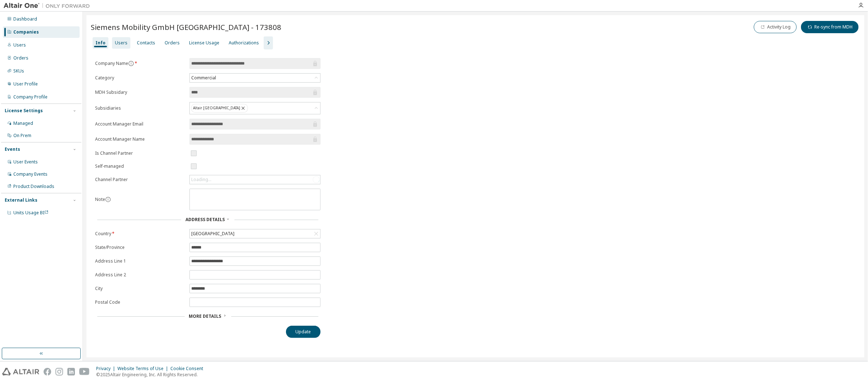 The width and height of the screenshot is (868, 382). I want to click on label: Account Manager Email, so click(140, 124).